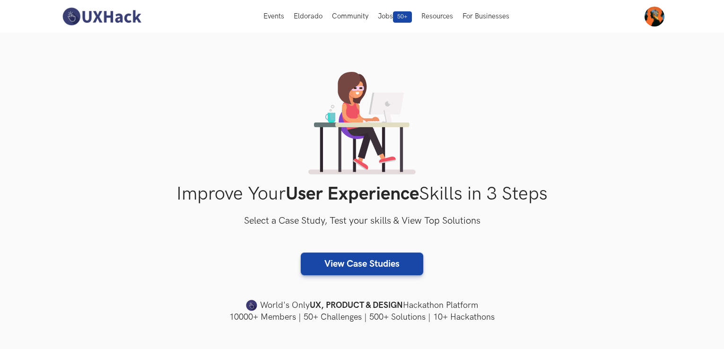 The image size is (724, 349). What do you see at coordinates (403, 17) in the screenshot?
I see `span: 50+` at bounding box center [403, 17].